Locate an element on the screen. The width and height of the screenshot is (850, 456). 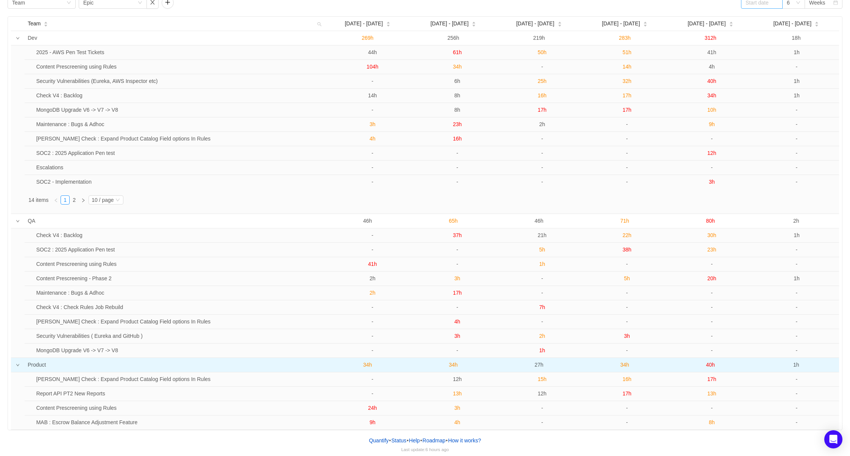
td: Maintenance : Bugs & Adhoc is located at coordinates (182, 125).